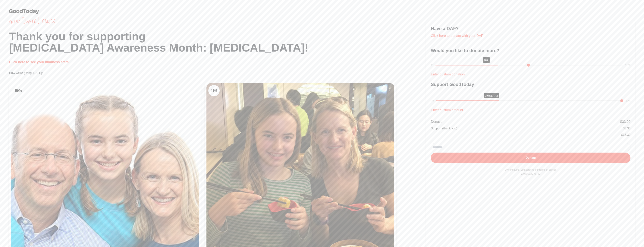  What do you see at coordinates (447, 110) in the screenshot?
I see `a: Enter custom amount` at bounding box center [447, 110].